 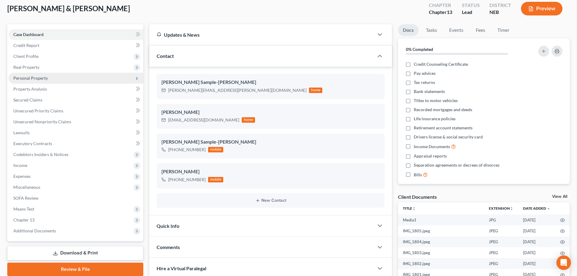 What do you see at coordinates (443, 110) in the screenshot?
I see `span: Recorded mortgages and deeds` at bounding box center [443, 110].